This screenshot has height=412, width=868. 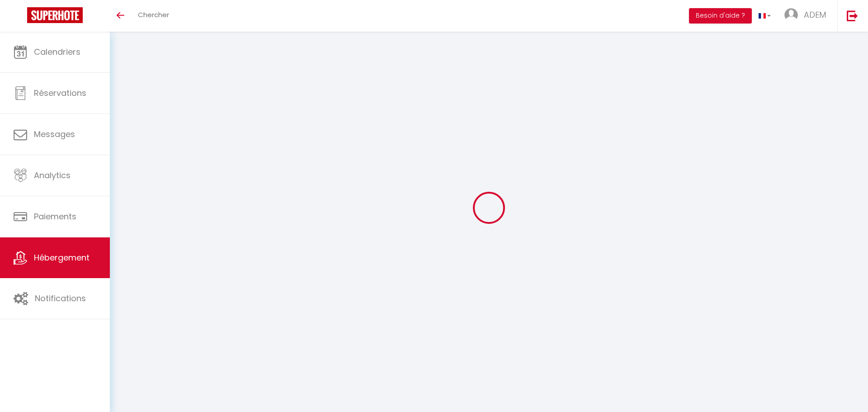 I want to click on span: Calendriers, so click(x=57, y=51).